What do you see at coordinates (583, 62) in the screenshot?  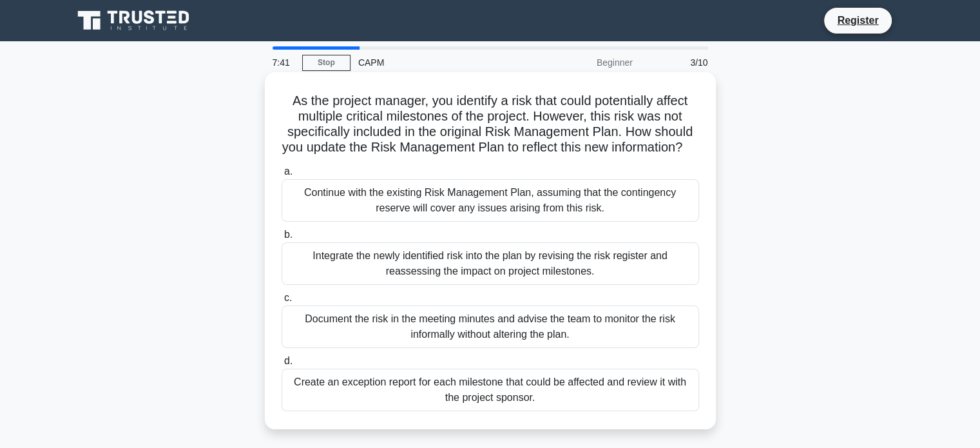 I see `div: Beginner` at bounding box center [583, 62].